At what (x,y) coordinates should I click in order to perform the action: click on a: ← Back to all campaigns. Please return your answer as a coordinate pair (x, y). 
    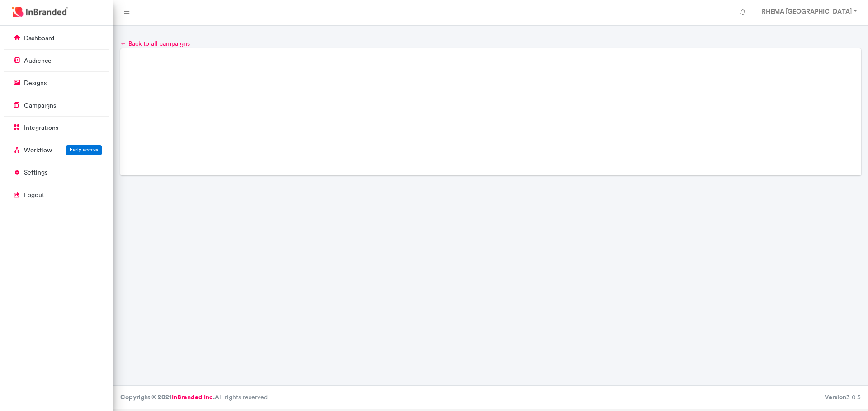
    Looking at the image, I should click on (155, 43).